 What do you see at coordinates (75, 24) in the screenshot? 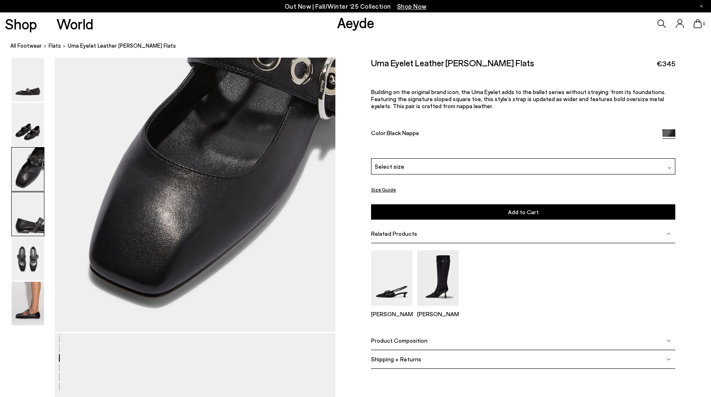
I see `a: World` at bounding box center [75, 24].